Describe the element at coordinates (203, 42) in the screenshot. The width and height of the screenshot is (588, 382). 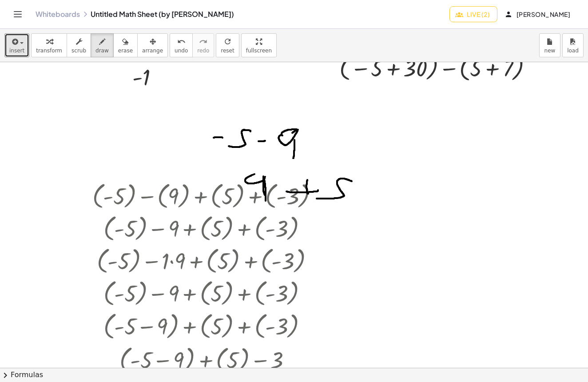
I see `i: redo` at that location.